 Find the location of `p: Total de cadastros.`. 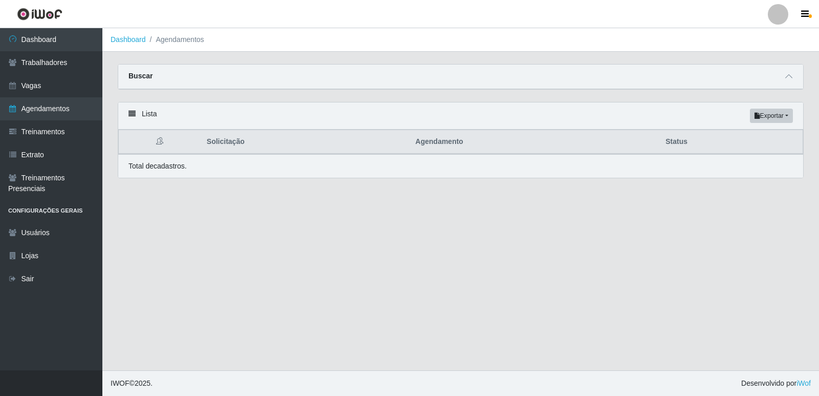

p: Total de cadastros. is located at coordinates (158, 166).